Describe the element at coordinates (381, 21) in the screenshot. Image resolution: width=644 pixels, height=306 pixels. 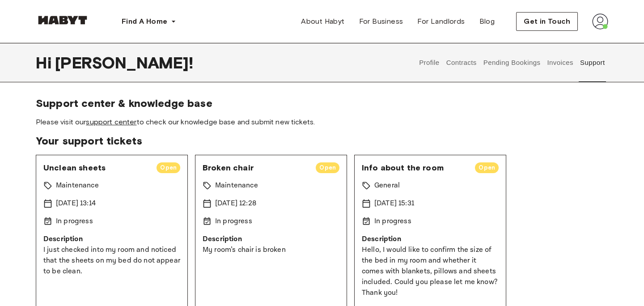
I see `span: For Business` at that location.